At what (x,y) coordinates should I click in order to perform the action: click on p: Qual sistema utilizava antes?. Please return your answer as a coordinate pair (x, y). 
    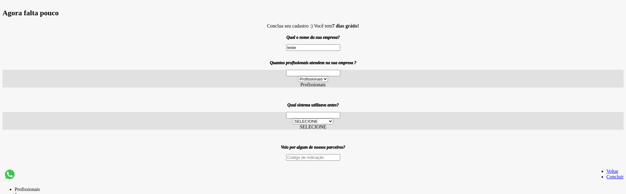
    Looking at the image, I should click on (313, 105).